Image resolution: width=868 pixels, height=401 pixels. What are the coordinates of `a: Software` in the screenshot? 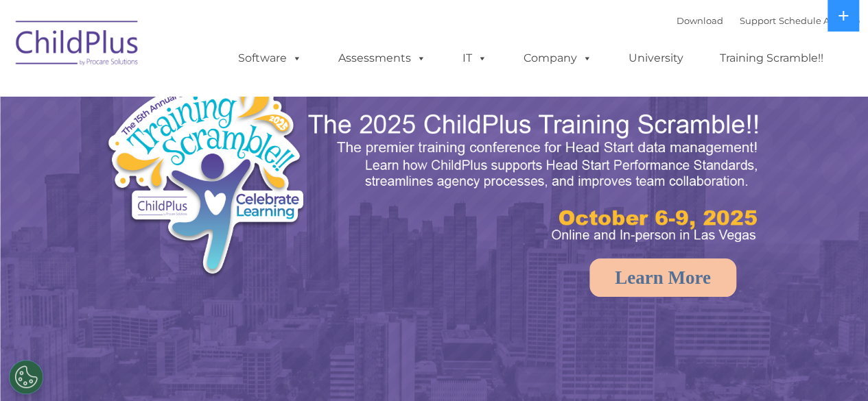 It's located at (270, 59).